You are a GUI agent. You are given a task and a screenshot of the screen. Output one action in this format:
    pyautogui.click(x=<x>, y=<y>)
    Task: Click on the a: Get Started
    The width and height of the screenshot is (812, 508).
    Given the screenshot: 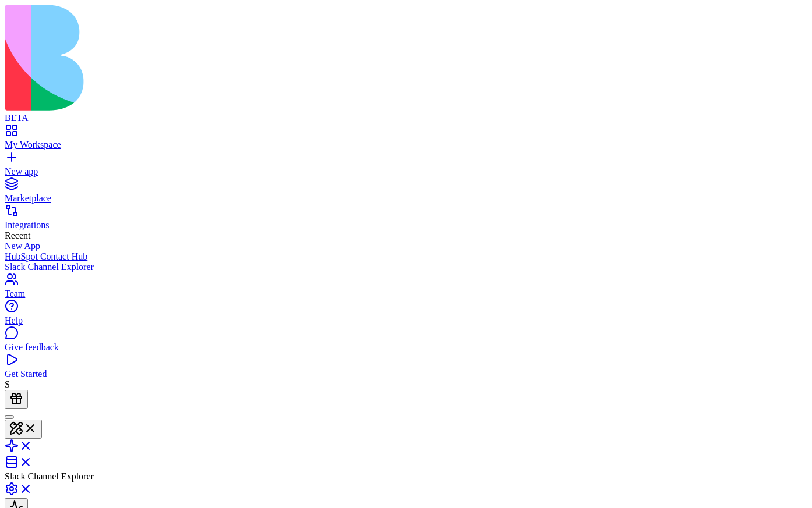 What is the action you would take?
    pyautogui.click(x=406, y=369)
    